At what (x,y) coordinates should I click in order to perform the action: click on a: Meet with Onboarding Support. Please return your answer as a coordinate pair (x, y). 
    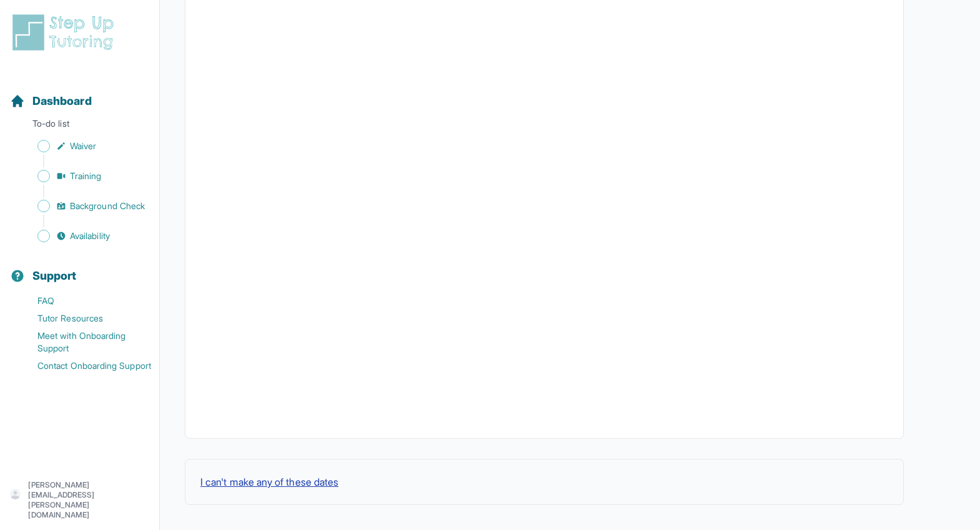
    Looking at the image, I should click on (85, 342).